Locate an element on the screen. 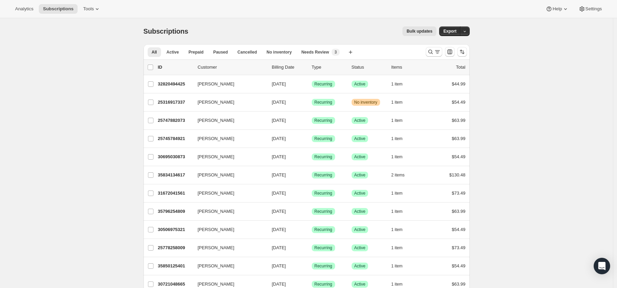  button: Analytics is located at coordinates (24, 9).